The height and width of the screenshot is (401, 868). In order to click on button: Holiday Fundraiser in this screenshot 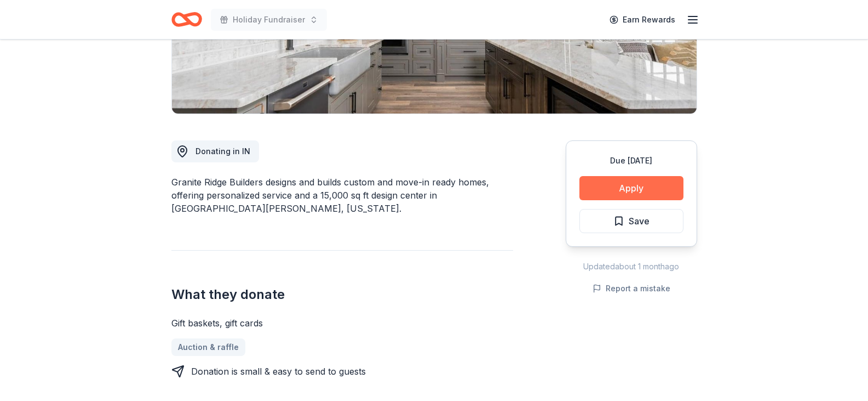, I will do `click(269, 20)`.